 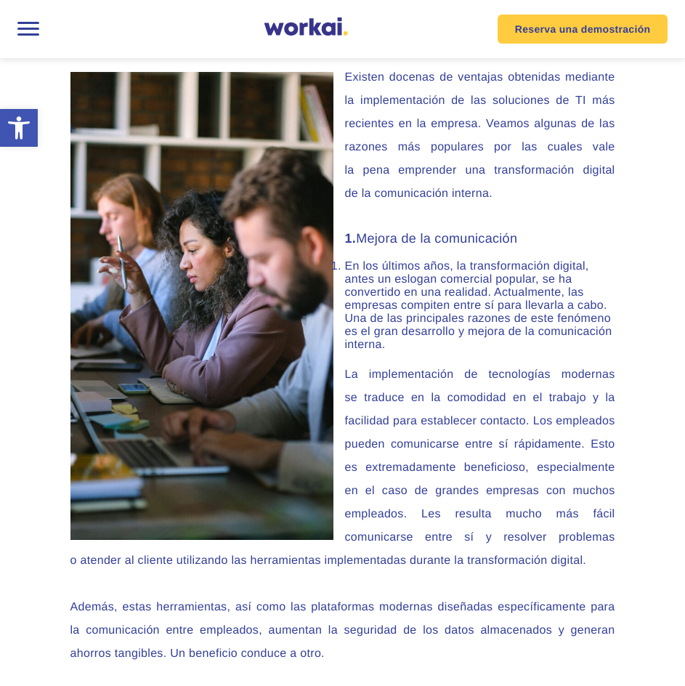 I want to click on a: Reserva una demostración, so click(x=583, y=29).